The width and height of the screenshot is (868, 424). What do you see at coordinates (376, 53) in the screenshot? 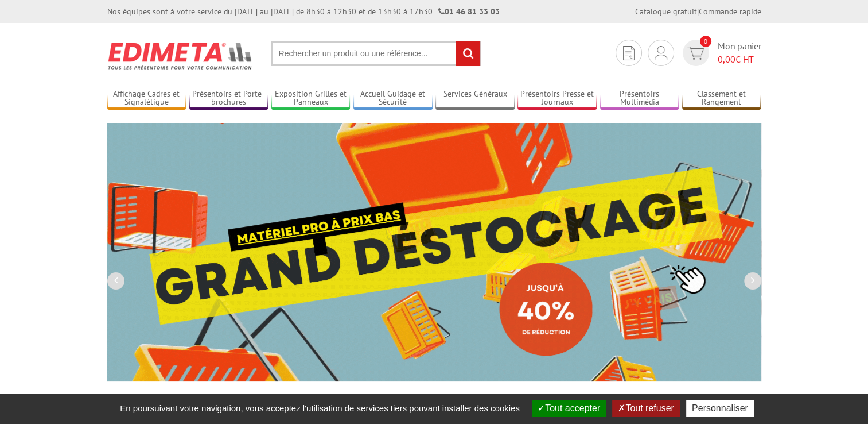
I see `input: Rechercher un produit ou une référence...` at bounding box center [376, 53].